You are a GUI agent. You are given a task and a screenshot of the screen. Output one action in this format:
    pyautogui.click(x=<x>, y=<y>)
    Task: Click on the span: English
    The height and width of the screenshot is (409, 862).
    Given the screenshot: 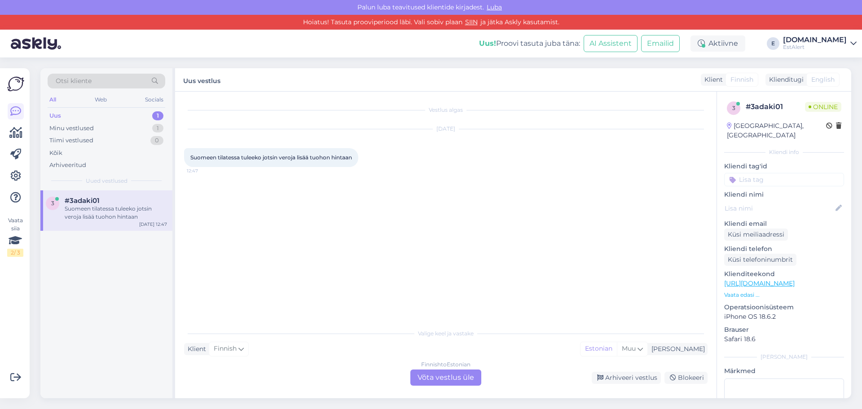 What is the action you would take?
    pyautogui.click(x=823, y=79)
    